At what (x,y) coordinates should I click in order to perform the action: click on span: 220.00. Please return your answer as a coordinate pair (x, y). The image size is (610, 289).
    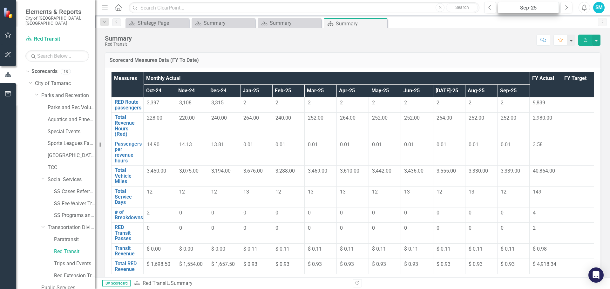
    Looking at the image, I should click on (187, 118).